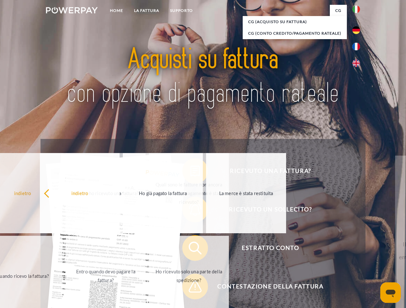 The image size is (406, 308). Describe the element at coordinates (356, 30) in the screenshot. I see `img: de` at that location.